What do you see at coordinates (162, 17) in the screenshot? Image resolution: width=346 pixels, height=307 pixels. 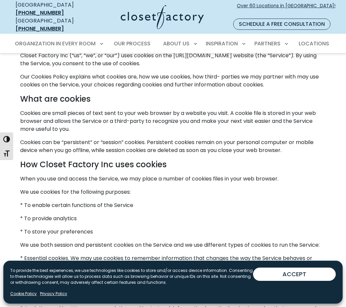 I see `img: Closet Factory Logo` at bounding box center [162, 17].